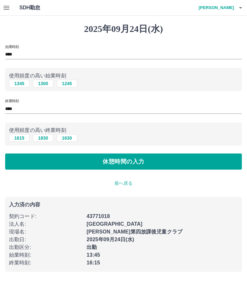  I want to click on p: 始業時刻 :, so click(46, 255).